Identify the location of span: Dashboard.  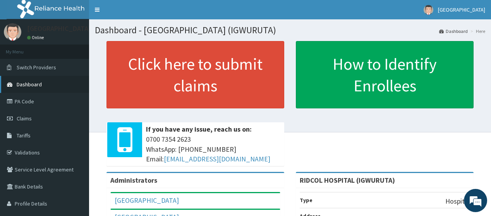
(29, 84).